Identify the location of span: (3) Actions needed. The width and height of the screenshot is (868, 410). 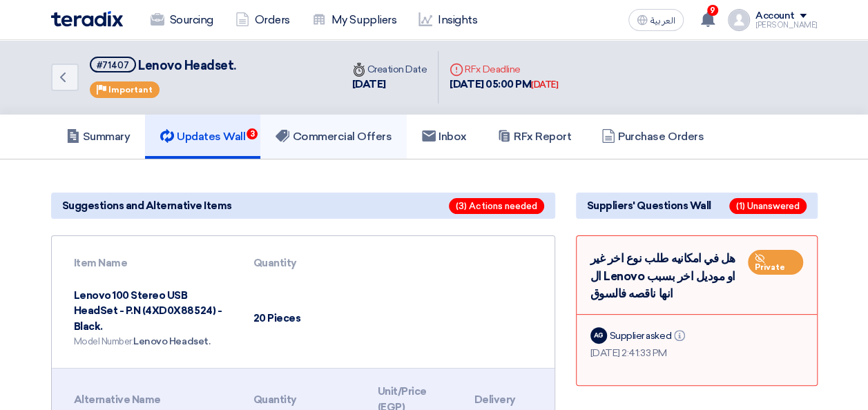
(496, 206).